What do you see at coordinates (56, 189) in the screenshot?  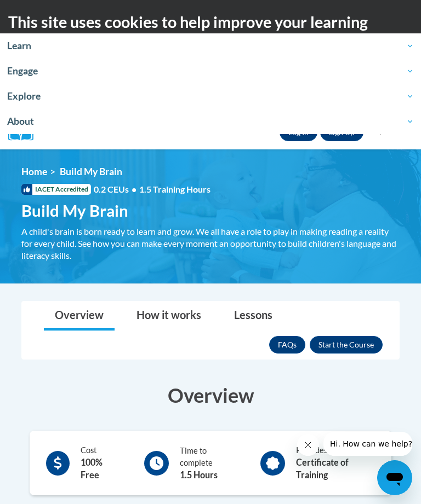 I see `span: IACET Accredited` at bounding box center [56, 189].